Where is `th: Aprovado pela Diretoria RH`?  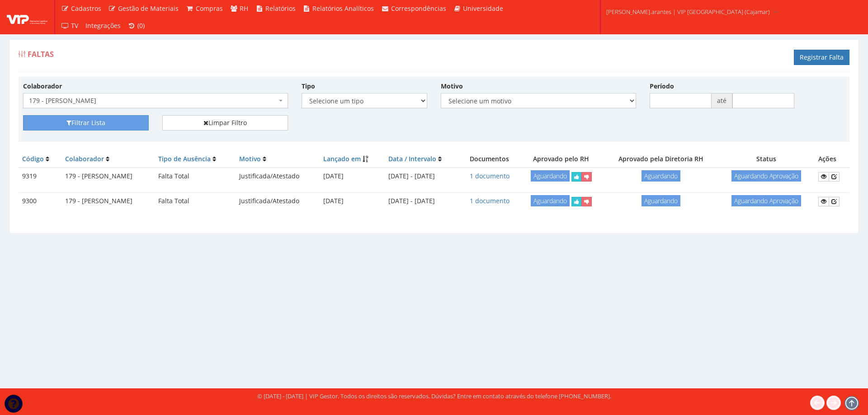
th: Aprovado pela Diretoria RH is located at coordinates (661, 159).